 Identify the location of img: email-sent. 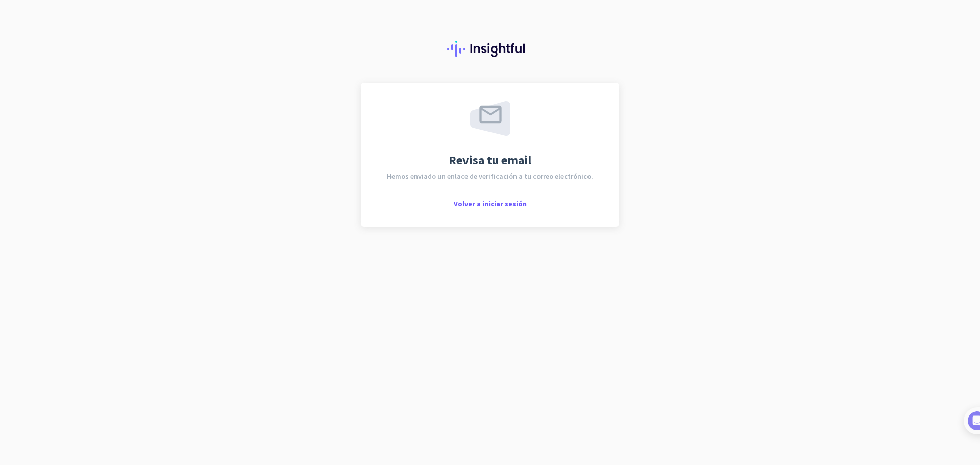
(490, 118).